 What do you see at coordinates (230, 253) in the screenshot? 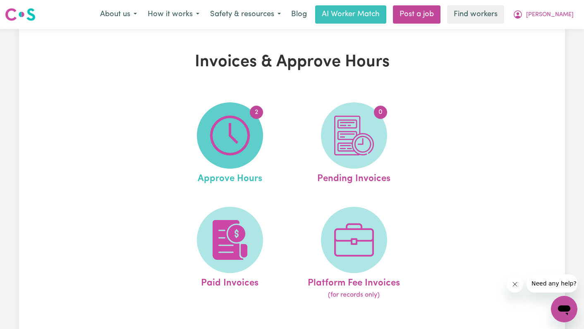
I see `a: Paid Invoices` at bounding box center [230, 253].